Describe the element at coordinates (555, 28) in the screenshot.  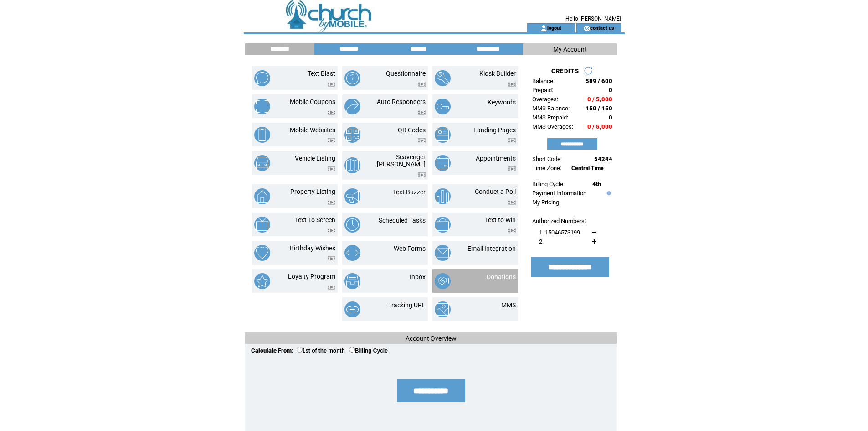
I see `a: logout` at that location.